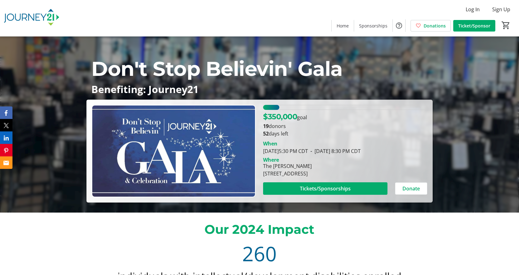  I want to click on div: 9.822842857142856% of fundraising goal reached, so click(345, 107).